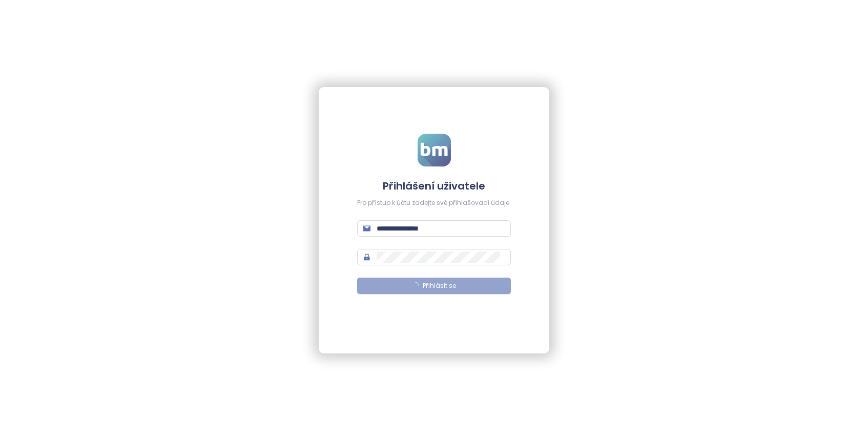  I want to click on span: loading, so click(416, 285).